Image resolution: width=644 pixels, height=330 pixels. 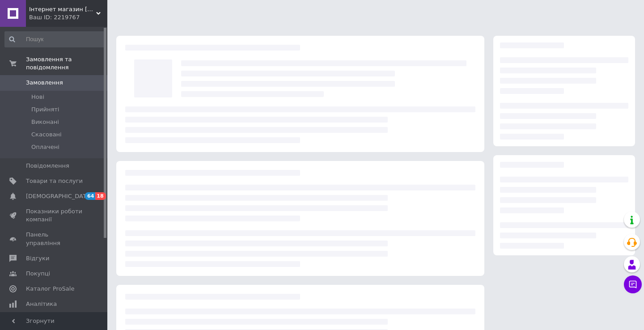 I want to click on span: Інтернет магазин Ксюша, so click(x=63, y=9).